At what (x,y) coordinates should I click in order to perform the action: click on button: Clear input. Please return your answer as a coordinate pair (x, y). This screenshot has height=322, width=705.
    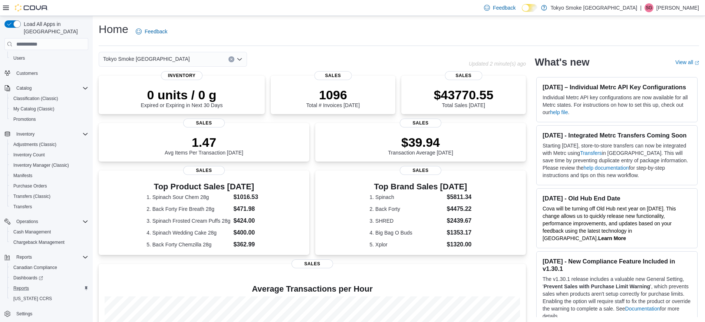
    Looking at the image, I should click on (231, 59).